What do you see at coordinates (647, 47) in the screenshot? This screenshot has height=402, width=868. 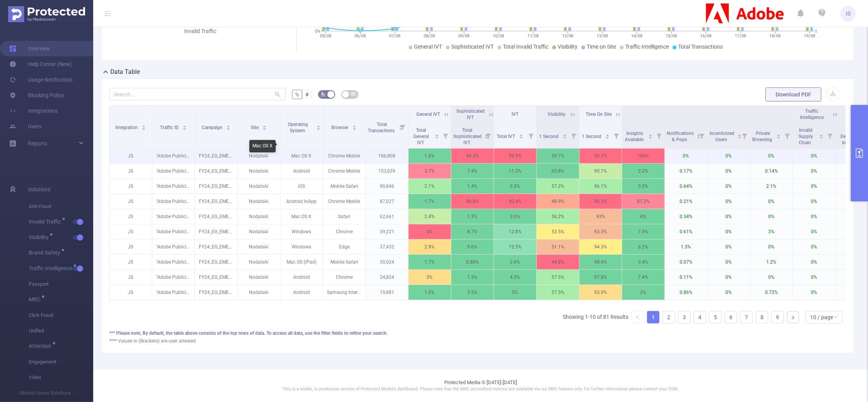 I see `span: Traffic Intelligence` at bounding box center [647, 47].